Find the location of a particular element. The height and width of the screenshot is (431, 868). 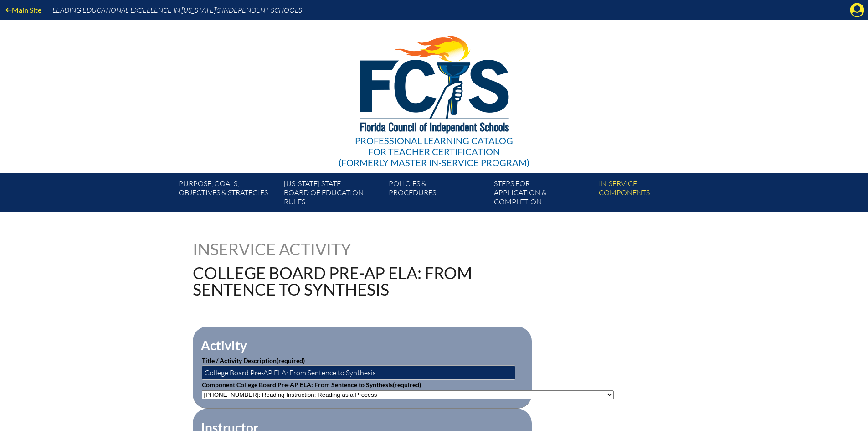

h1: College Board Pre-AP ELA: From Sentence to Synthesis is located at coordinates (342, 281).